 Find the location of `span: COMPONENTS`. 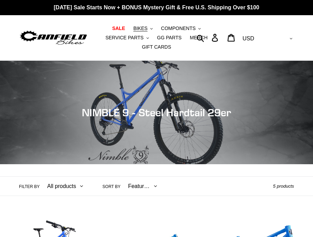

span: COMPONENTS is located at coordinates (178, 28).